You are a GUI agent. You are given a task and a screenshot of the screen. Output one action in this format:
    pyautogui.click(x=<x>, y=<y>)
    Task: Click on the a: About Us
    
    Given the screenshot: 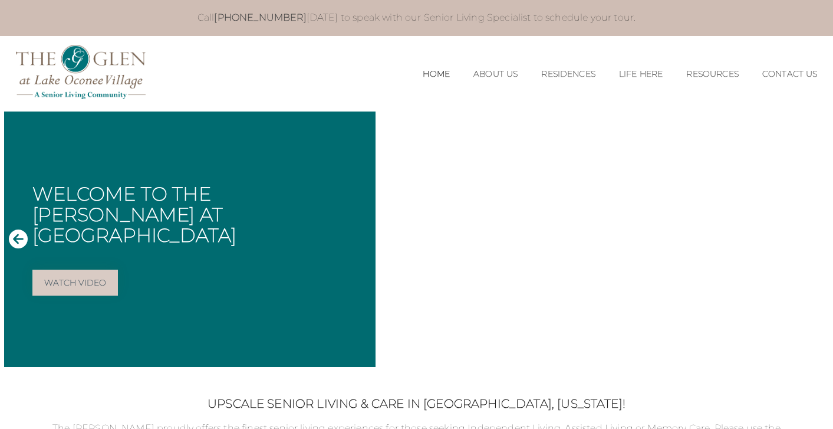 What is the action you would take?
    pyautogui.click(x=495, y=74)
    